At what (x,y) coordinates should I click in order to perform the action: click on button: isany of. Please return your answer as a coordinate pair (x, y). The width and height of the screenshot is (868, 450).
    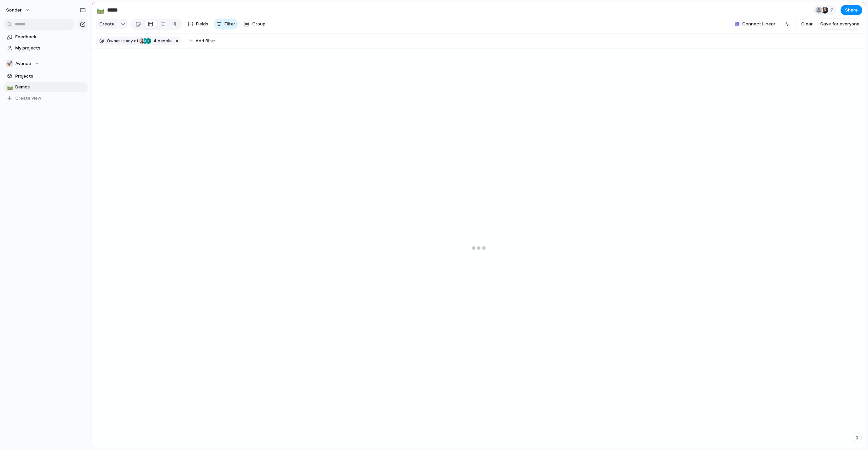
    Looking at the image, I should click on (130, 41).